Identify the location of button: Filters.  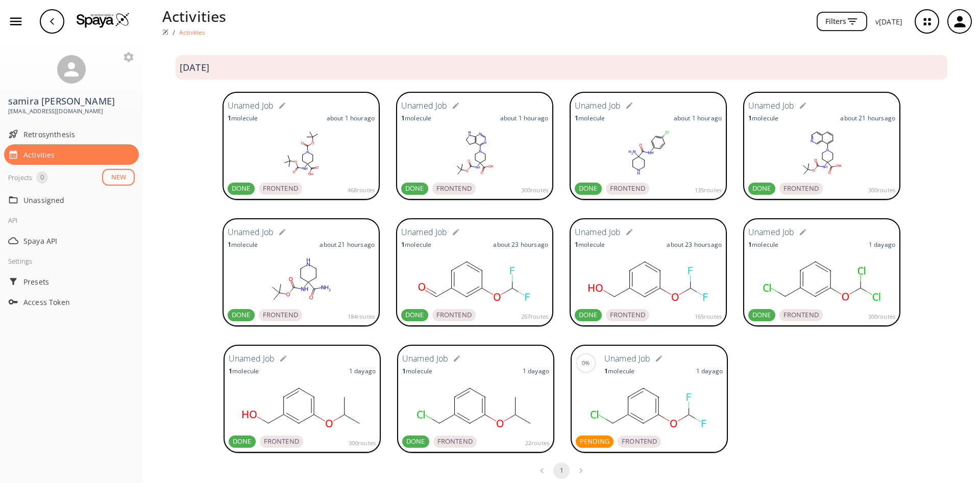
(841, 22).